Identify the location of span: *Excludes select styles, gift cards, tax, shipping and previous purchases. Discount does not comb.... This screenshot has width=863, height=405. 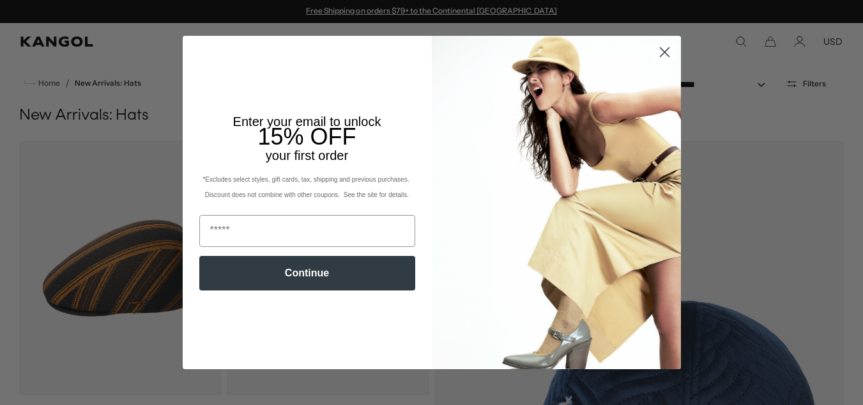
(307, 187).